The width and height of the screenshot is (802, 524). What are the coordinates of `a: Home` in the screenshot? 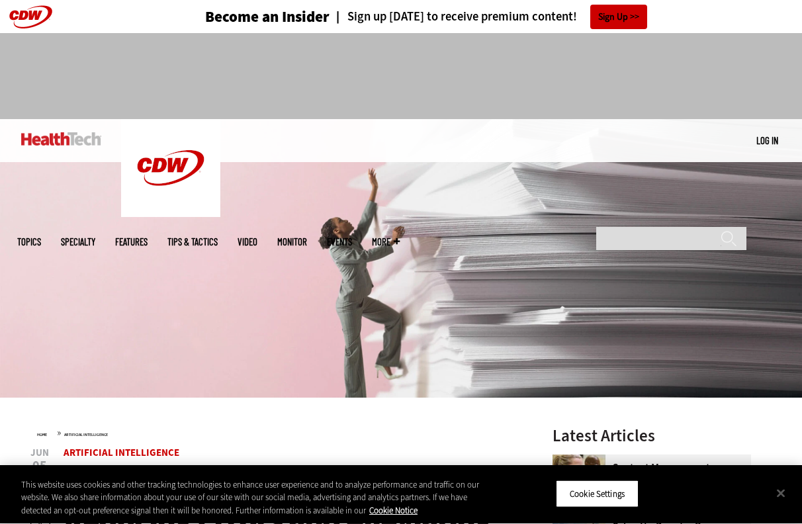 It's located at (42, 435).